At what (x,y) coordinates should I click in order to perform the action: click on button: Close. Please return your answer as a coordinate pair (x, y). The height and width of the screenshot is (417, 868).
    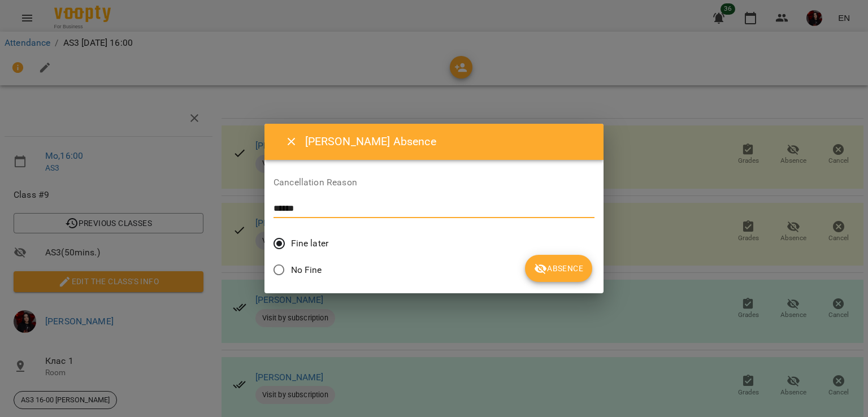
    Looking at the image, I should click on (291, 142).